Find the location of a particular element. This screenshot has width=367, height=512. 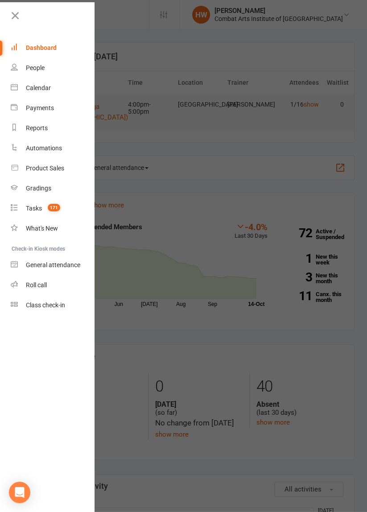

a: Payments is located at coordinates (53, 108).